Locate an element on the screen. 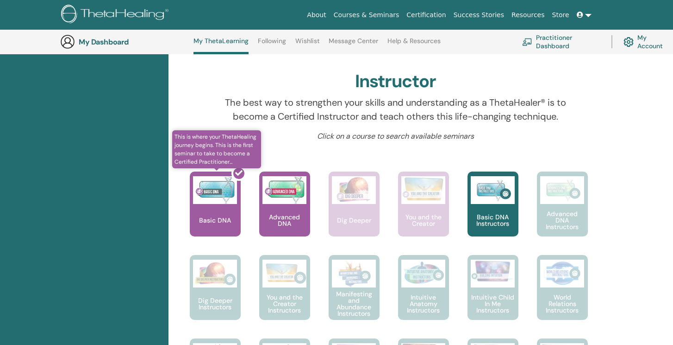 This screenshot has height=345, width=673. img: Basic DNA Instructors is located at coordinates (493, 190).